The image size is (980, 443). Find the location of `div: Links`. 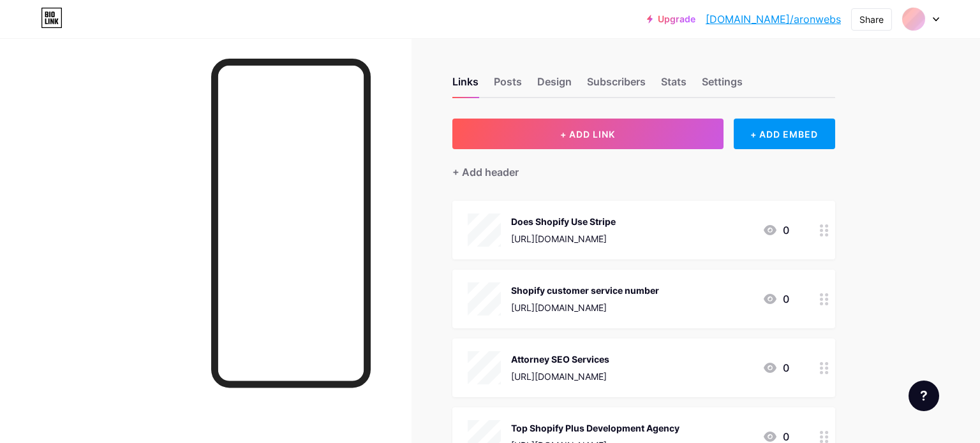

div: Links is located at coordinates (465, 85).